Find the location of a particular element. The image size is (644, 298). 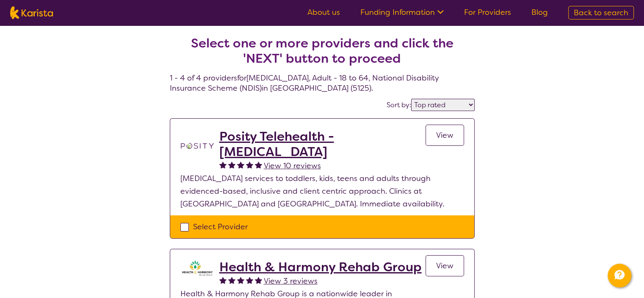

img: t1bslo80pcylnzwjhndq.png is located at coordinates (198, 145).